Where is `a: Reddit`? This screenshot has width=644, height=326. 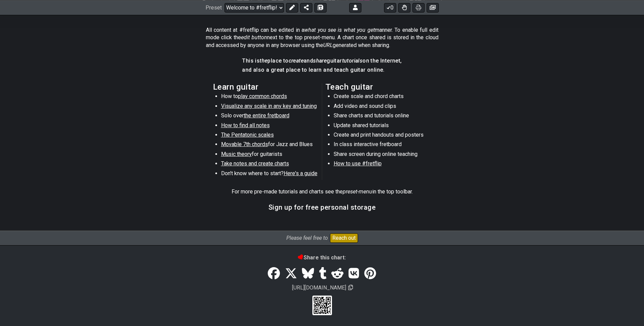
a: Reddit is located at coordinates (337, 274).